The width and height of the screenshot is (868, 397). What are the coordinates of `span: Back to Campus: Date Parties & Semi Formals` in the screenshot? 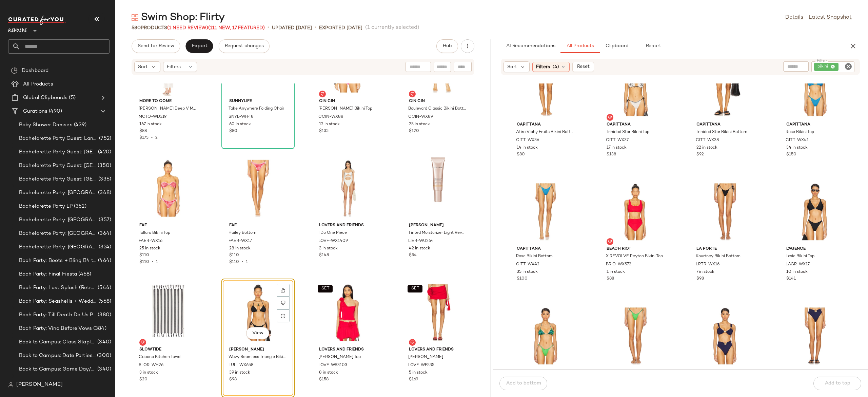 It's located at (57, 356).